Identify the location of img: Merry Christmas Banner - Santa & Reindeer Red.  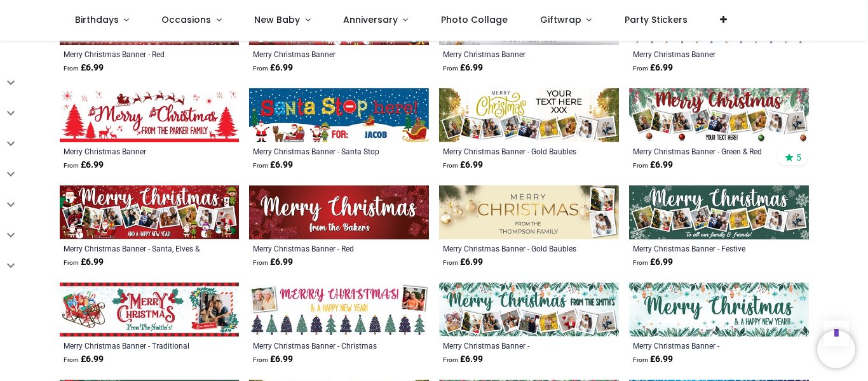
(149, 115).